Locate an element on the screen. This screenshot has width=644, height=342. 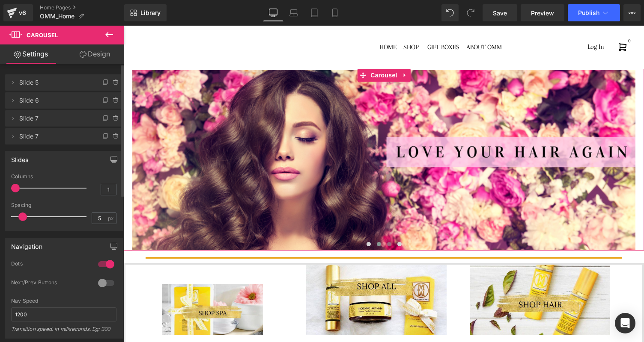
a: ABOUT OMM is located at coordinates (360, 22).